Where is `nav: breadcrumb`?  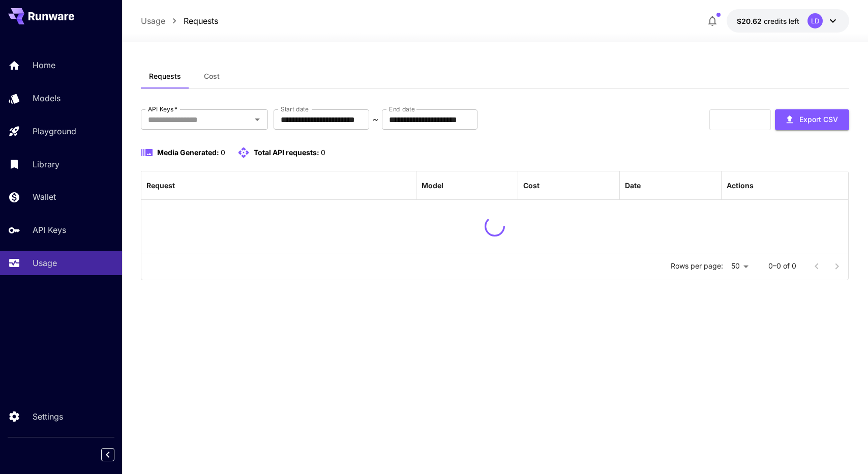
nav: breadcrumb is located at coordinates (179, 21).